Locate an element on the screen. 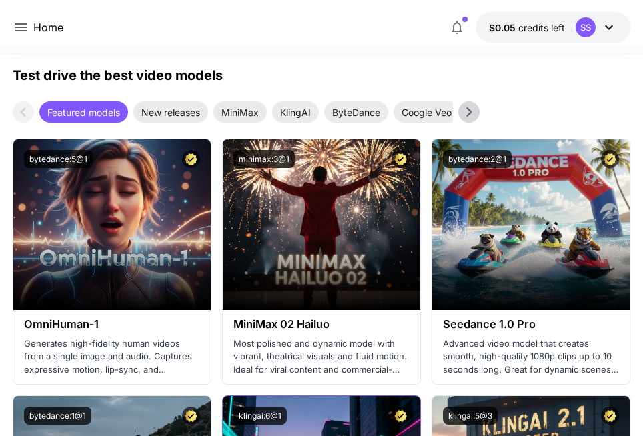  button: klingai:6@1 is located at coordinates (260, 416).